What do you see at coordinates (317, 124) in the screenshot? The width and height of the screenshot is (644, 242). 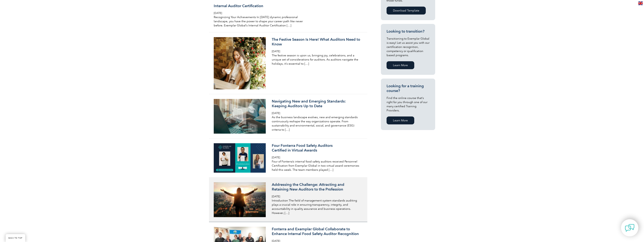 I see `p: As the business landscape evolves, new and emerging standards continuously reshape the way organi...` at bounding box center [317, 124].